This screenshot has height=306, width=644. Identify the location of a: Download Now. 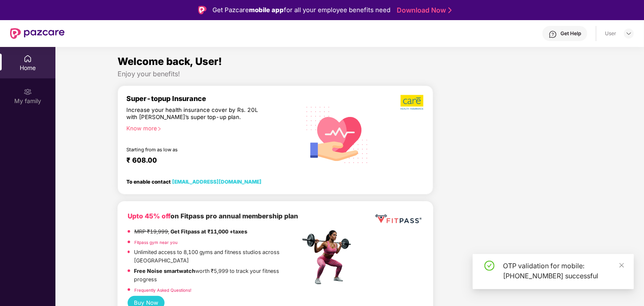
(423, 10).